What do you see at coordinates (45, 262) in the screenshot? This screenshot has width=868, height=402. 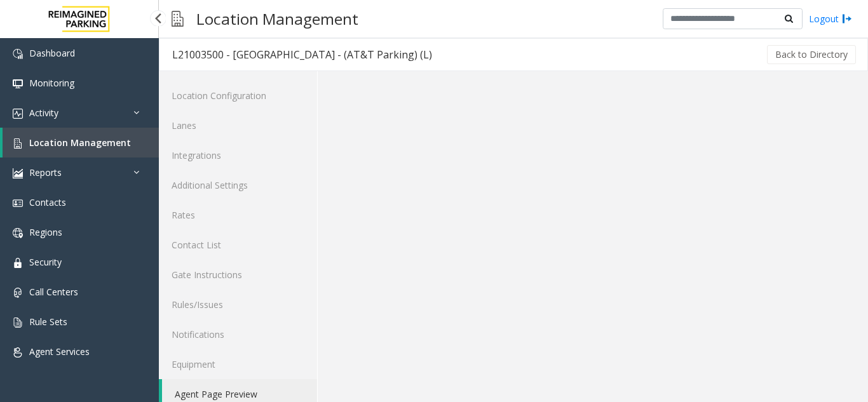 I see `span: Security` at bounding box center [45, 262].